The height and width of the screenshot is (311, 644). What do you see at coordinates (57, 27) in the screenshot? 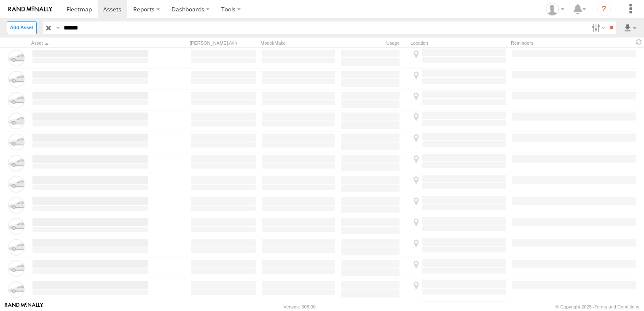
I see `label: Search Query` at bounding box center [57, 27].